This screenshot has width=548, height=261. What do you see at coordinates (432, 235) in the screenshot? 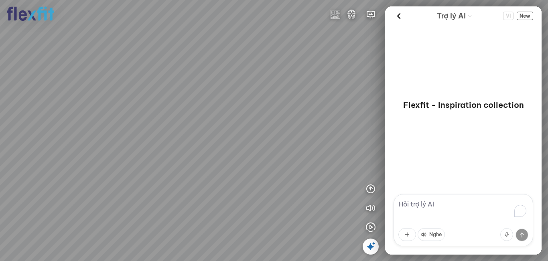
I see `button: Nghe` at bounding box center [432, 235].